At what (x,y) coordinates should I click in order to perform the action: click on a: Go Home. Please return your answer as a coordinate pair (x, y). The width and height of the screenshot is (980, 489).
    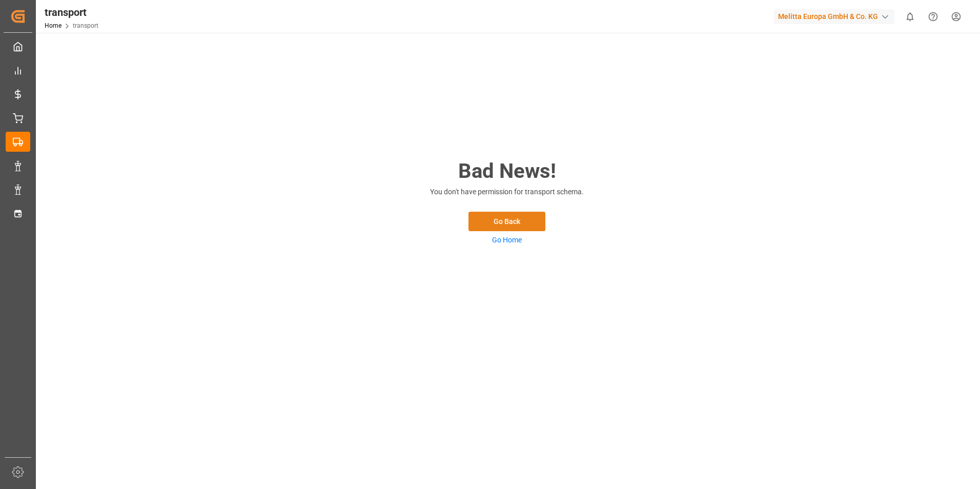
    Looking at the image, I should click on (507, 240).